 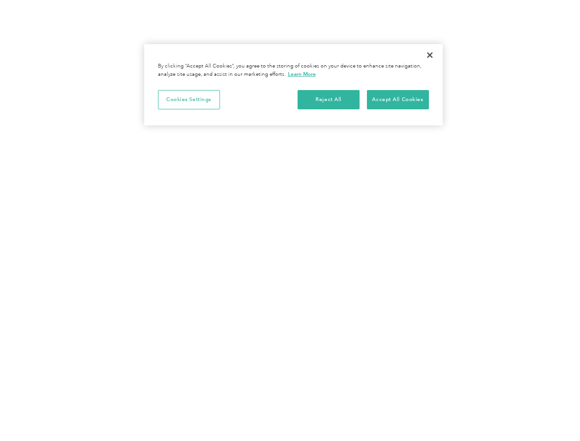 What do you see at coordinates (302, 74) in the screenshot?
I see `a: More information about your privacy, opens in a new tab` at bounding box center [302, 74].